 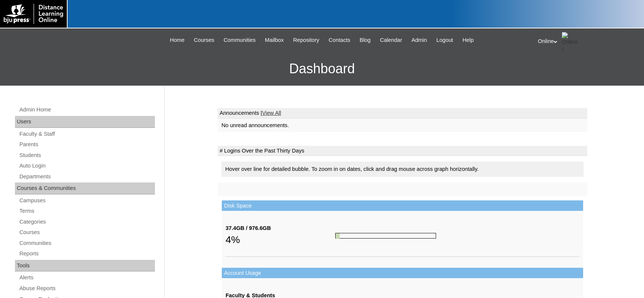 I want to click on a: Logout, so click(x=444, y=40).